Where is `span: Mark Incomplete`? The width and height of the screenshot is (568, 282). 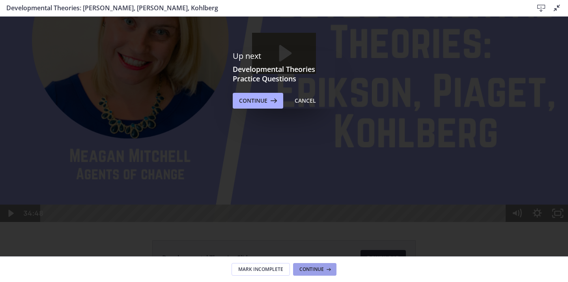
span: Mark Incomplete is located at coordinates (261, 269).